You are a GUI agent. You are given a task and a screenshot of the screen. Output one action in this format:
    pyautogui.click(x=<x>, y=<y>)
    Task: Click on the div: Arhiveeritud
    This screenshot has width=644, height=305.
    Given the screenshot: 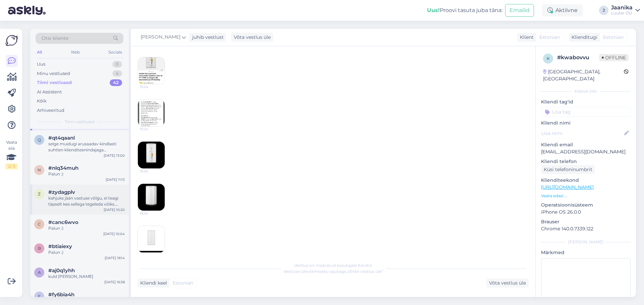 What is the action you would take?
    pyautogui.click(x=51, y=111)
    